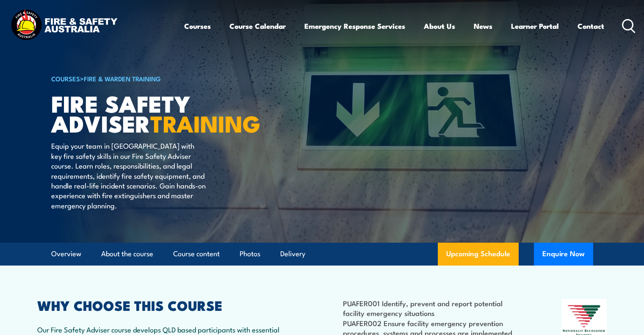 This screenshot has width=644, height=335. What do you see at coordinates (563, 254) in the screenshot?
I see `button: Enquire Now` at bounding box center [563, 254].